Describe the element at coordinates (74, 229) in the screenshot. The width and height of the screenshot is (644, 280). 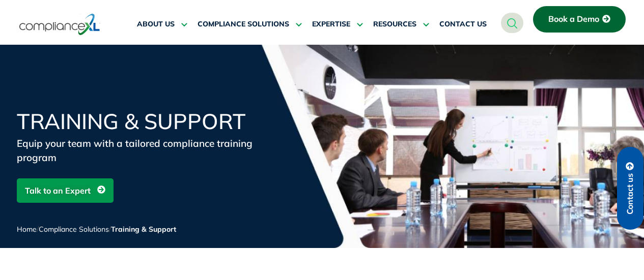
I see `a: Compliance Solutions` at that location.